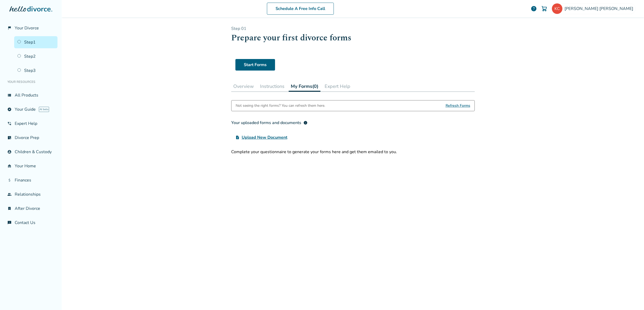  I want to click on a: attach_moneyFinances, so click(31, 180).